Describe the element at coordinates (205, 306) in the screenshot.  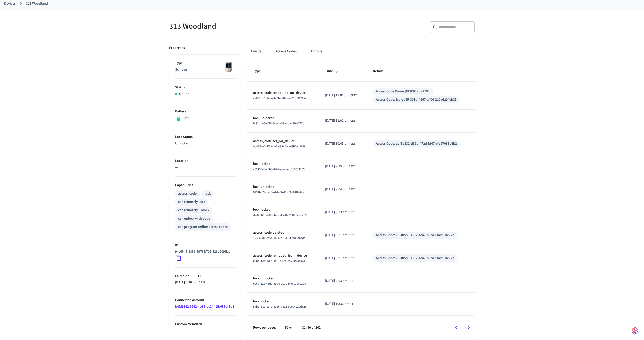
I see `a: b4fd3162-6962-4b88-bc24-f1fb687c41d8` at that location.